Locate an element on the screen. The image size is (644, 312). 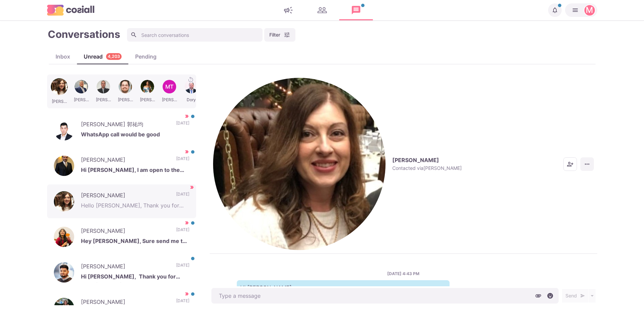
button: Martin is located at coordinates (581, 10).